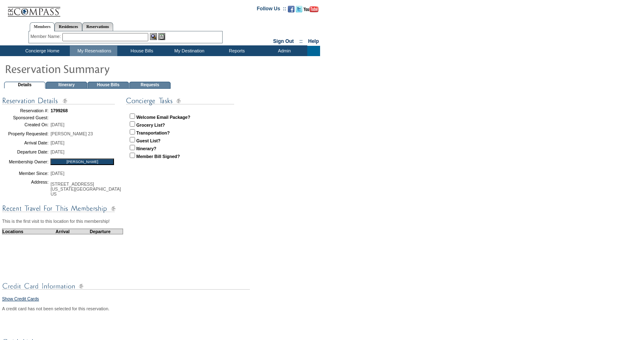 This screenshot has width=622, height=340. I want to click on a: Members, so click(42, 27).